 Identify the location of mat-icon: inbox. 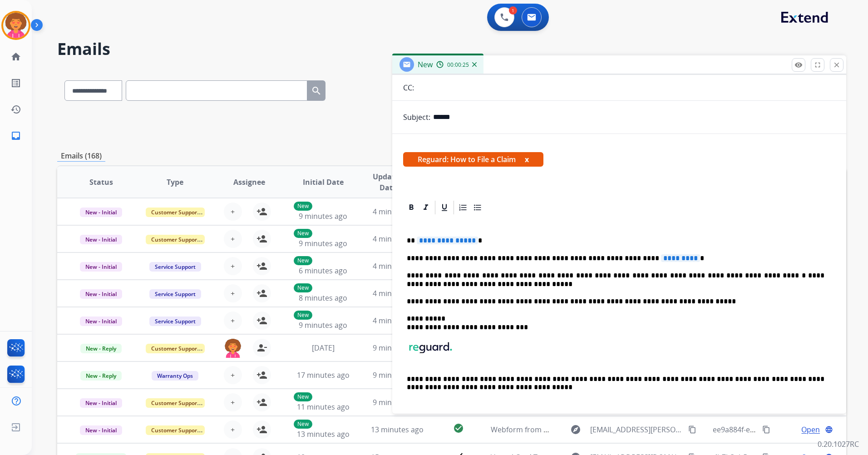
(16, 136).